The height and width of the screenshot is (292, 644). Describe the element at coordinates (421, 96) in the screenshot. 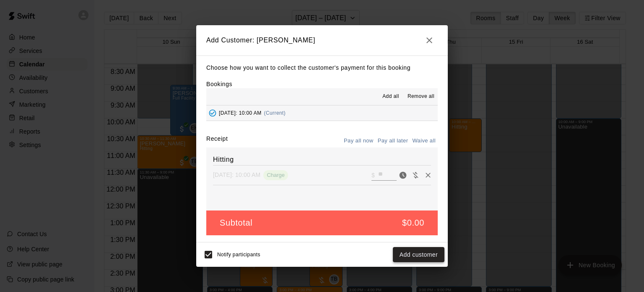

I see `button: Remove all` at that location.